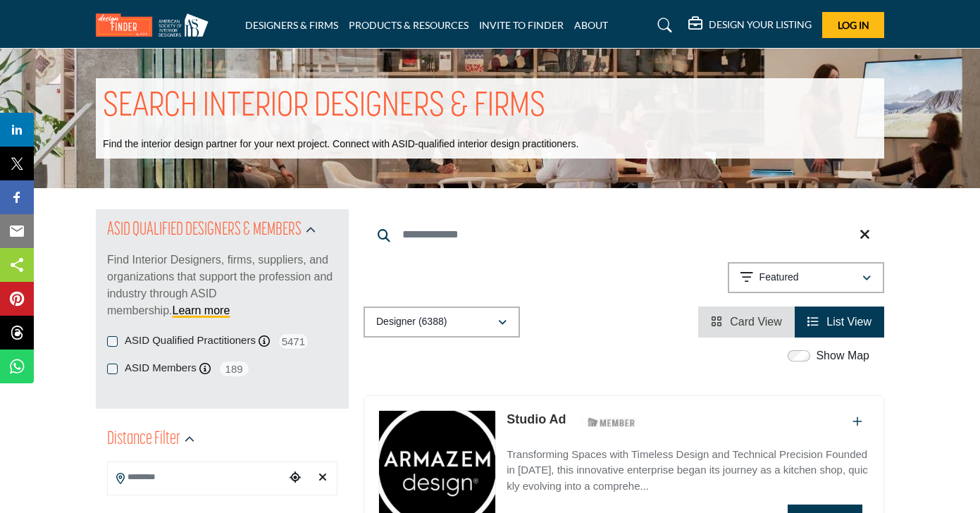 This screenshot has width=980, height=513. Describe the element at coordinates (536, 419) in the screenshot. I see `p: Studio Ad` at that location.